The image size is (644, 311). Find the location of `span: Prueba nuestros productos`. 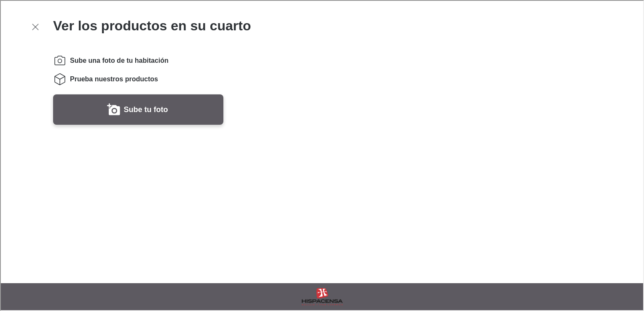

span: Prueba nuestros productos is located at coordinates (113, 78).